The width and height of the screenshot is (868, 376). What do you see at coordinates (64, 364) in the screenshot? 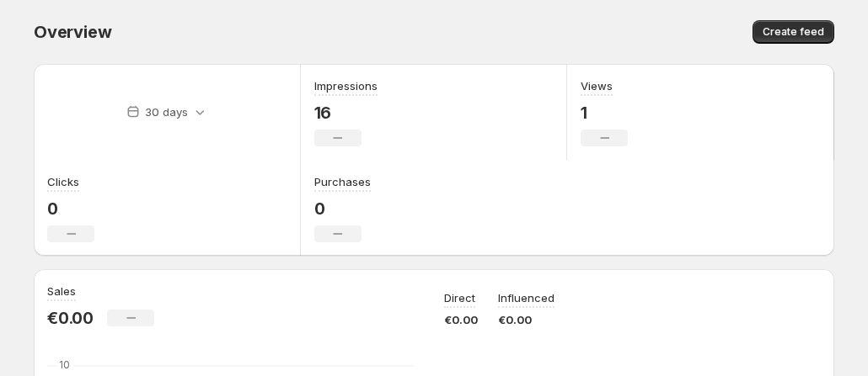
I see `text: 10` at bounding box center [64, 364].